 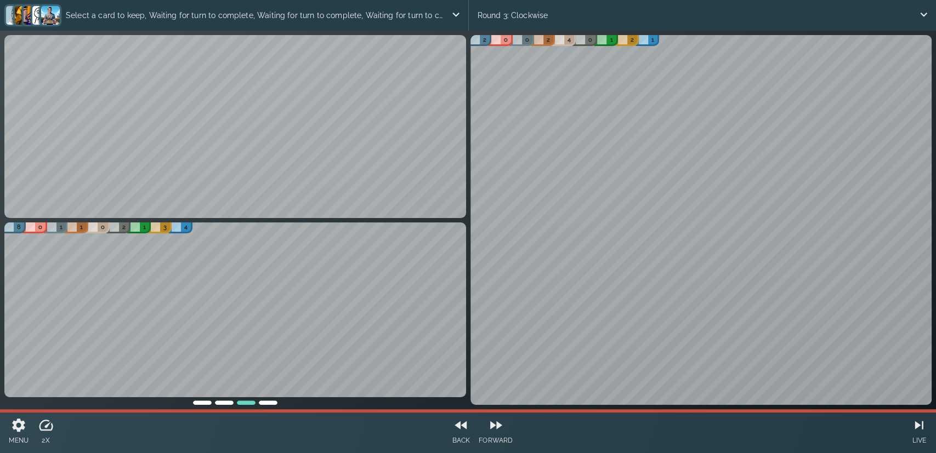 I want to click on p: LIVE, so click(x=919, y=441).